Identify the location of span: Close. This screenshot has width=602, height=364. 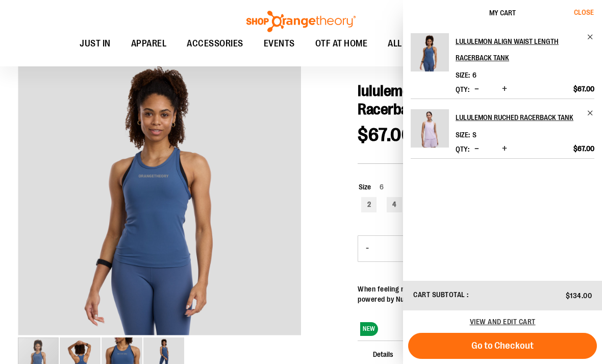
(584, 13).